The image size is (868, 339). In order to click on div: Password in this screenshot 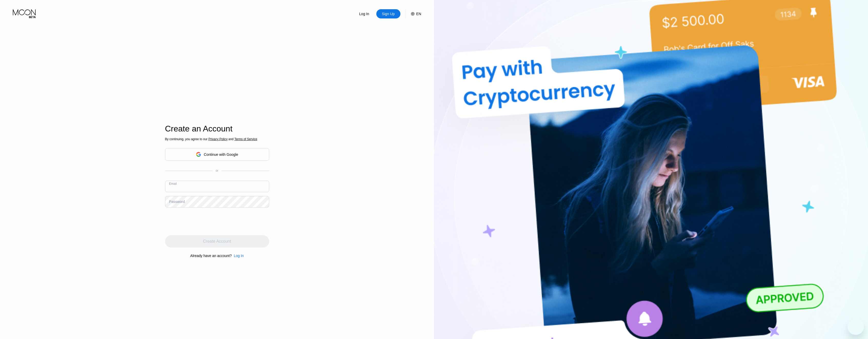, I will do `click(177, 202)`.